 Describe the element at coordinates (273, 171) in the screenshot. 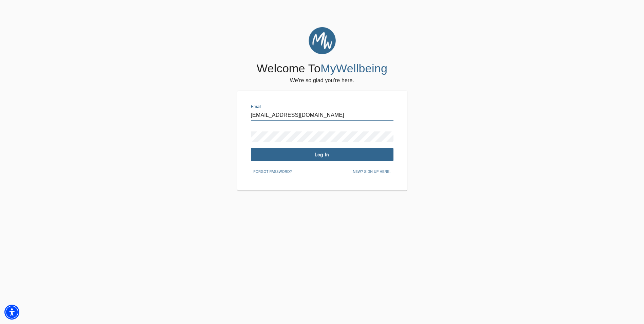

I see `a: Forgot password?` at that location.